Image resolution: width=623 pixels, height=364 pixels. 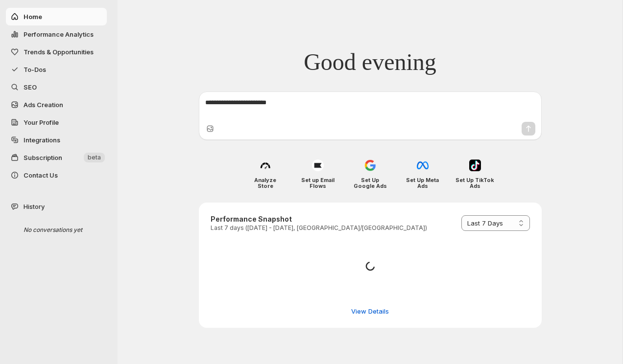 I want to click on button: To-Dos, so click(x=57, y=69).